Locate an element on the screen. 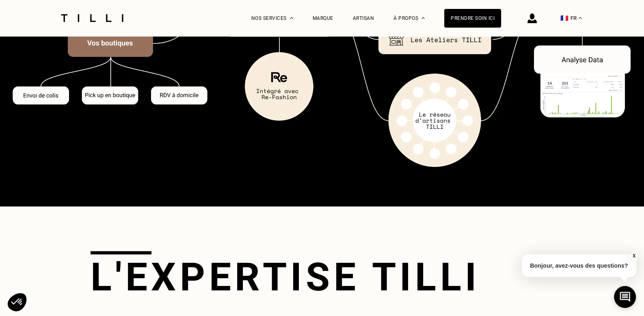 This screenshot has height=316, width=644. p: Bonjour, avez-vous des questions? is located at coordinates (579, 266).